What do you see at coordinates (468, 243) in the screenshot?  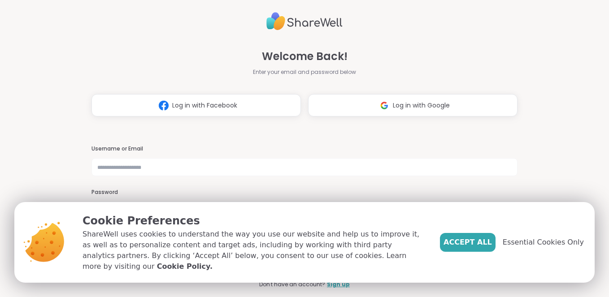 I see `button: Accept All` at bounding box center [468, 243].